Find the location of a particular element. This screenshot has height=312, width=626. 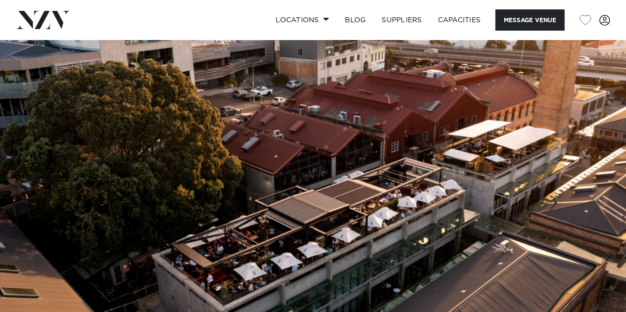

a: Capacities is located at coordinates (459, 20).